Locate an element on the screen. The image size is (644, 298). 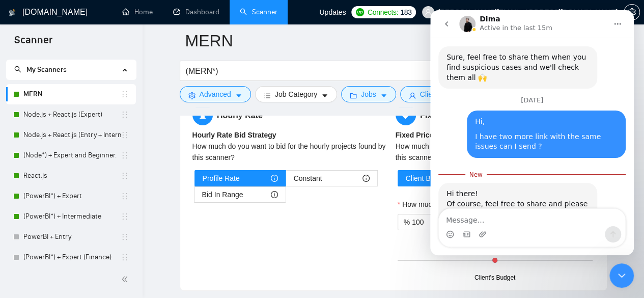
div: sales.scaleupally@gmail.com says… is located at coordinates (102, 128).